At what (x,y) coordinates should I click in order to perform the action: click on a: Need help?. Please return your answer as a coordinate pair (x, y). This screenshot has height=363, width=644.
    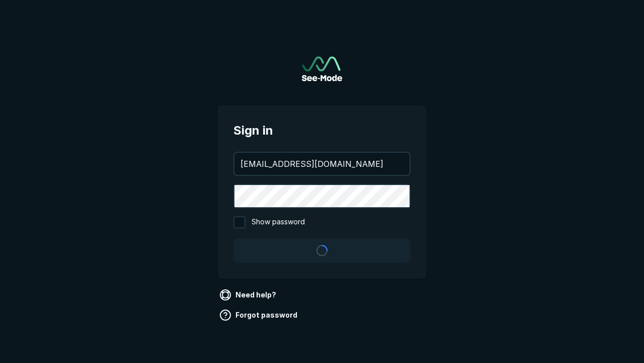
    Looking at the image, I should click on (249, 295).